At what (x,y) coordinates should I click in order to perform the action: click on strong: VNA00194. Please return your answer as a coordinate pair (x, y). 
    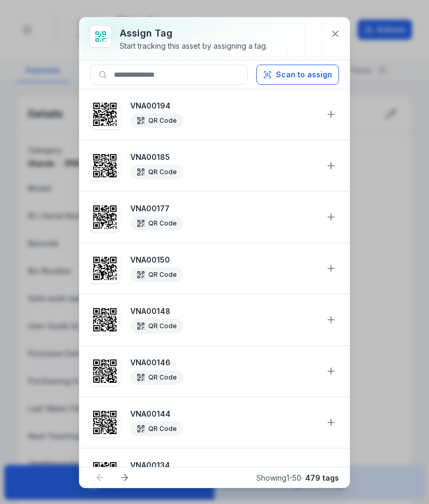
    Looking at the image, I should click on (224, 106).